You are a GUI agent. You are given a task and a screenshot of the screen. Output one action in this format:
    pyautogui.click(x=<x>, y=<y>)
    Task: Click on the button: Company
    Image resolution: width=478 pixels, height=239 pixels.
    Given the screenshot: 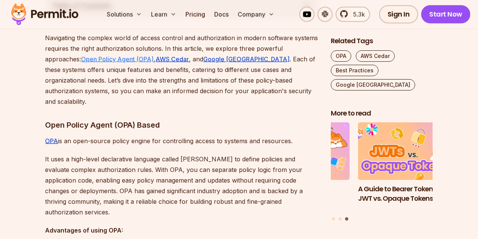 What is the action you would take?
    pyautogui.click(x=256, y=14)
    